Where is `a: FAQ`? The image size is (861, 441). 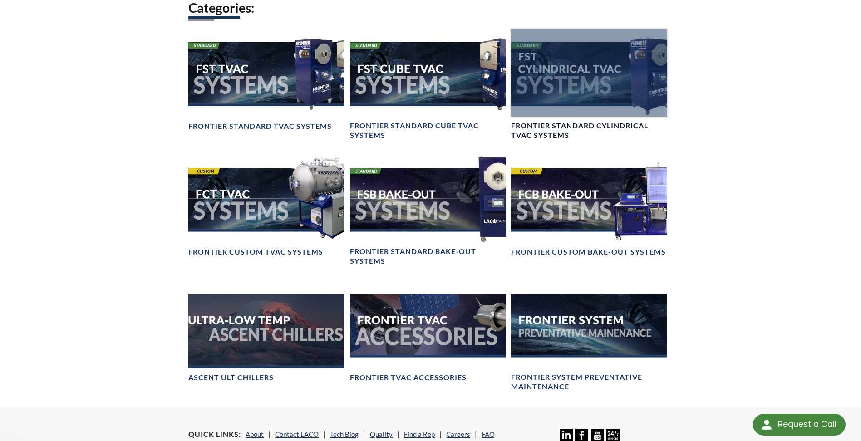
a: FAQ is located at coordinates (488, 434).